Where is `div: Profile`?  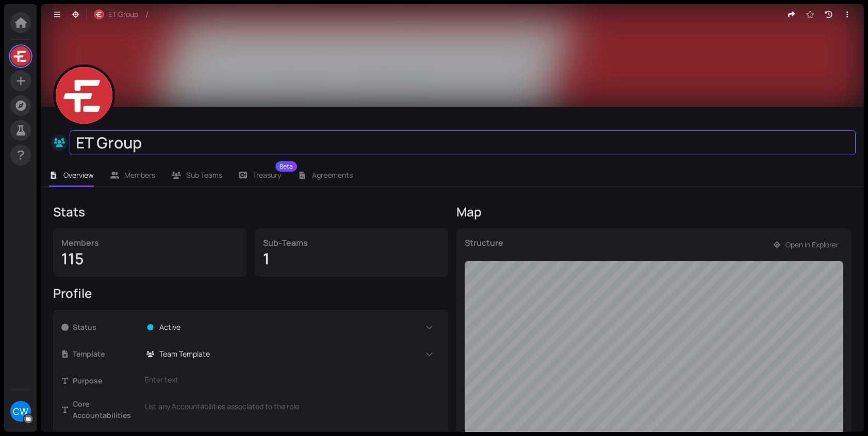
div: Profile is located at coordinates (251, 293).